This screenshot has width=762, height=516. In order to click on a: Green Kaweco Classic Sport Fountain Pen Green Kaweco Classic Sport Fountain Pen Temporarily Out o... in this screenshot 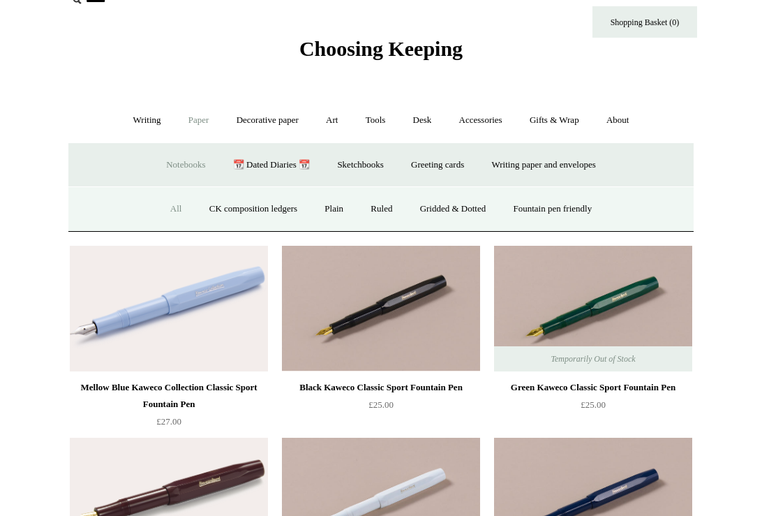, I will do `click(593, 308)`.